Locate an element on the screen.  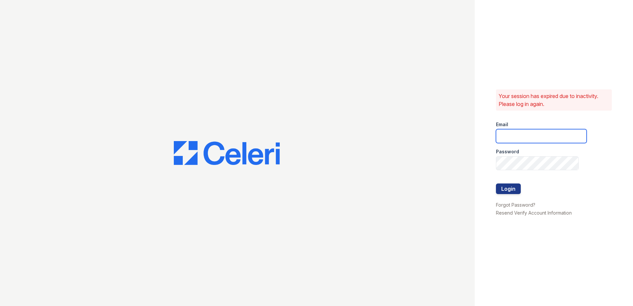
img: CE_Logo_Blue-a8612792a0a2168367f1c8372b55b34899dd931a85d93a1a3d3e32e68fde9ad4.png is located at coordinates (227, 153).